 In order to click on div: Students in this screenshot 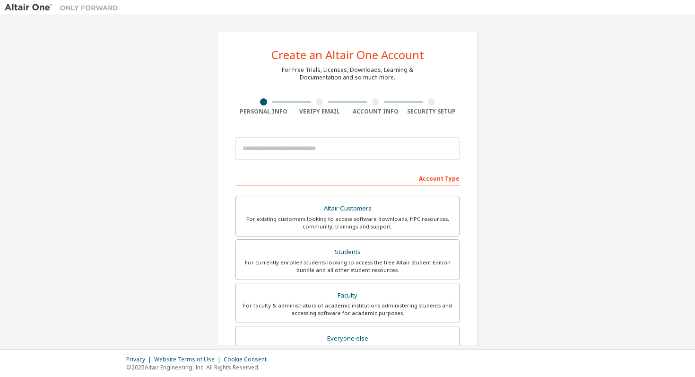, I will do `click(348, 252)`.